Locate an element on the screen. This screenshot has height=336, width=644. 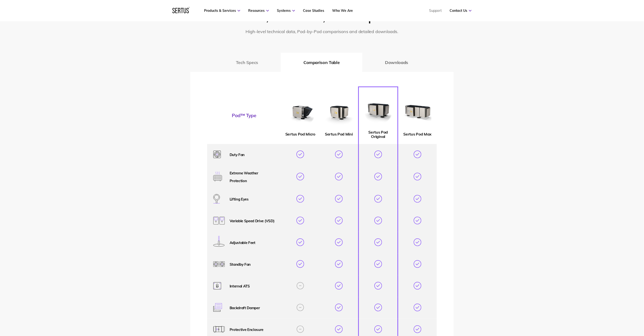
p: Lifting Eyes is located at coordinates (252, 199).